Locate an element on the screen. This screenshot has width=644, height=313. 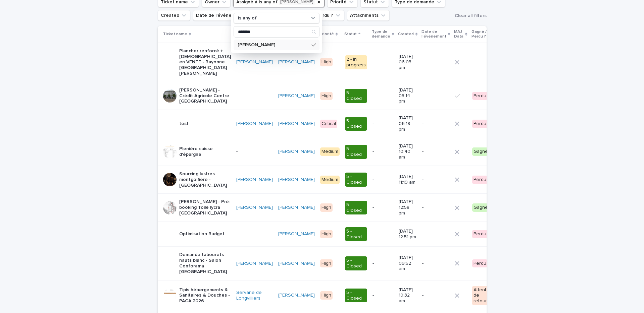
p: Created is located at coordinates (406, 34).